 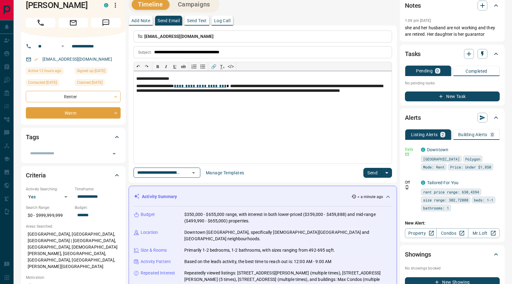 What do you see at coordinates (98, 72) in the screenshot?
I see `div: Sun Apr 04 2021` at bounding box center [98, 72].